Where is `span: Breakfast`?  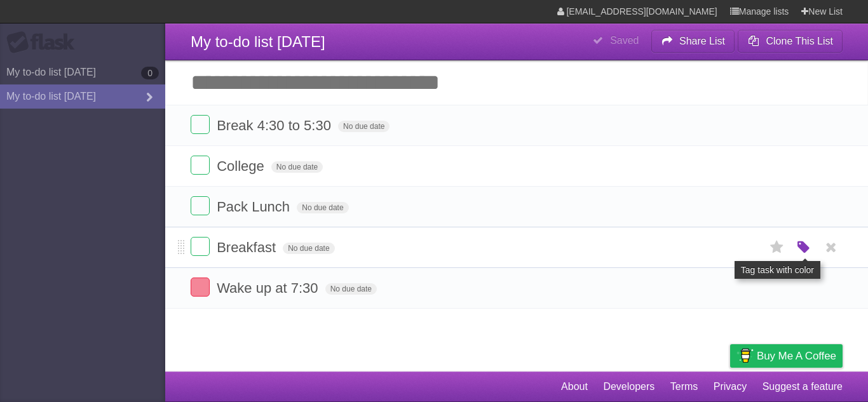 span: Breakfast is located at coordinates (248, 247).